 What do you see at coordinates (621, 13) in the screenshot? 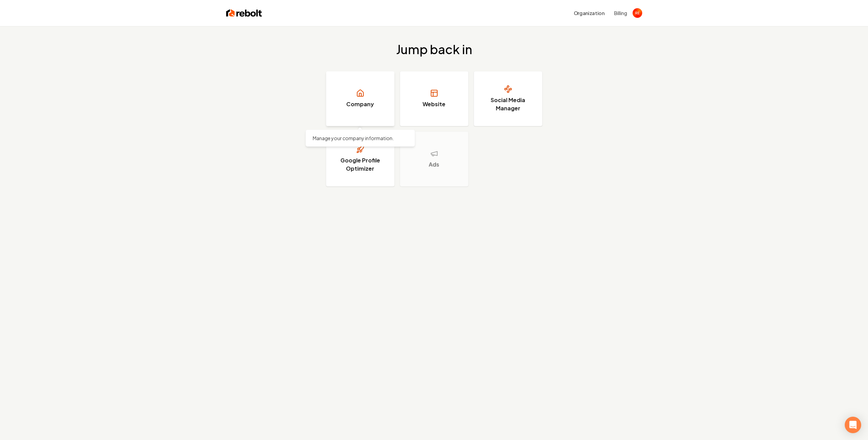
I see `button: Billing` at bounding box center [621, 13].